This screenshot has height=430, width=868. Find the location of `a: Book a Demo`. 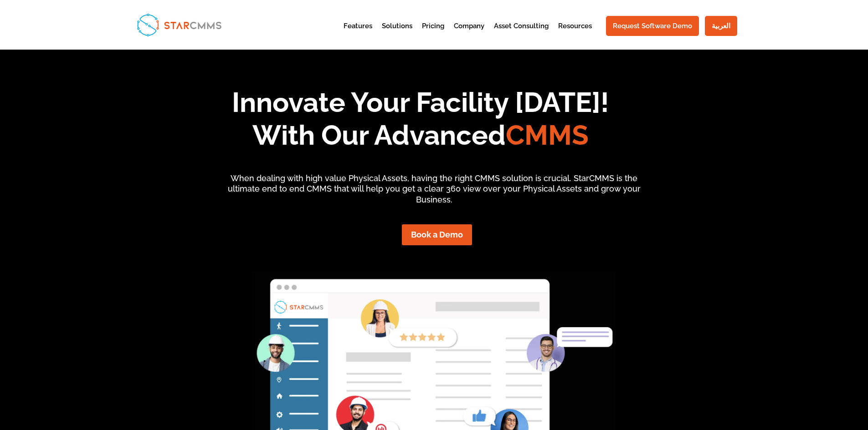

a: Book a Demo is located at coordinates (437, 234).